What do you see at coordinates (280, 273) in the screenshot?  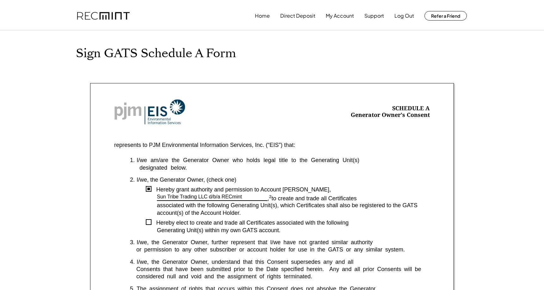 I see `div: Consents that have been submitted prior to the Date specified herein. Any and all prior Consents ...` at bounding box center [280, 273].